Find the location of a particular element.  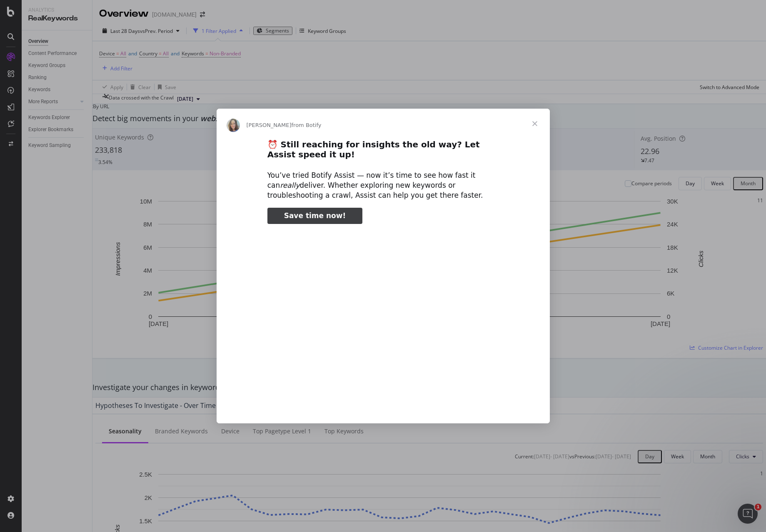

img: Profile image for Colleen is located at coordinates (233, 126).